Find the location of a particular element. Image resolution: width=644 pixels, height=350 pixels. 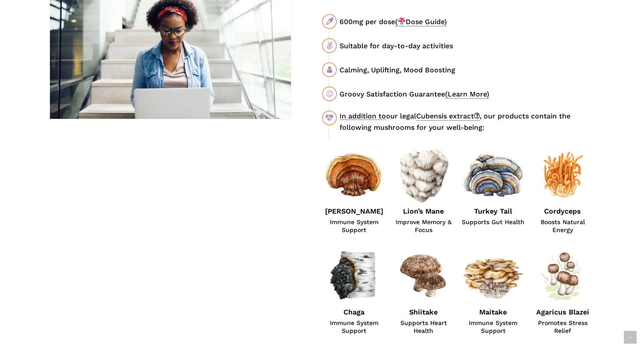

span: Promotes Stress Relief is located at coordinates (563, 327).